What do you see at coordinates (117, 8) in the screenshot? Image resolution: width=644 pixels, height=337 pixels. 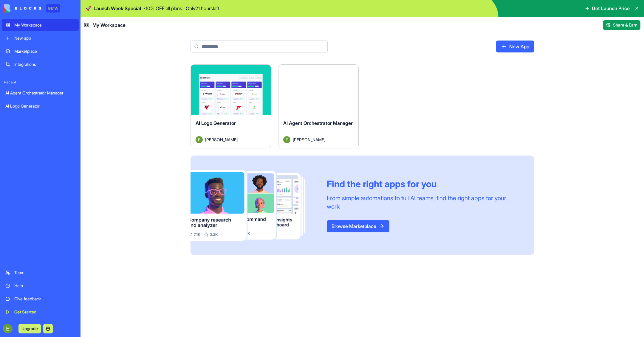 I see `span: Launch Week Special` at bounding box center [117, 8].